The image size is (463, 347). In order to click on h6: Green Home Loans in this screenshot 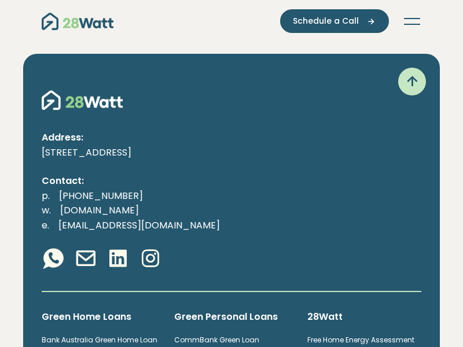, I will do `click(98, 317)`.